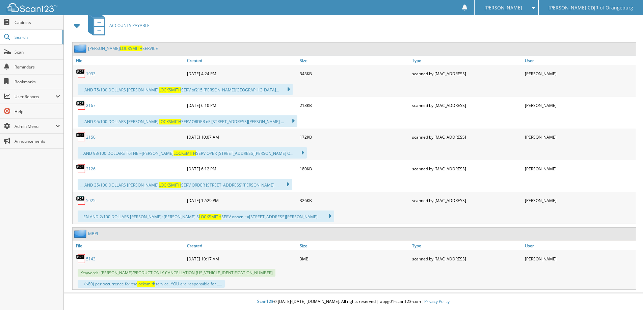  I want to click on div: 180KB, so click(354, 169).